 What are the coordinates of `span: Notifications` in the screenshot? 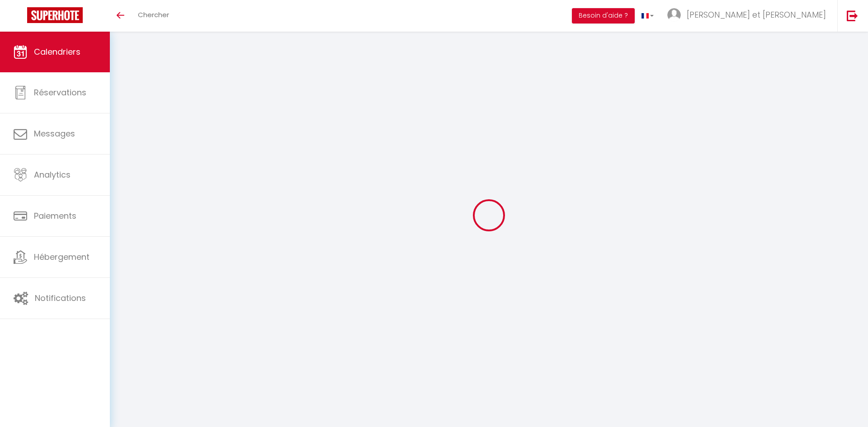 It's located at (60, 298).